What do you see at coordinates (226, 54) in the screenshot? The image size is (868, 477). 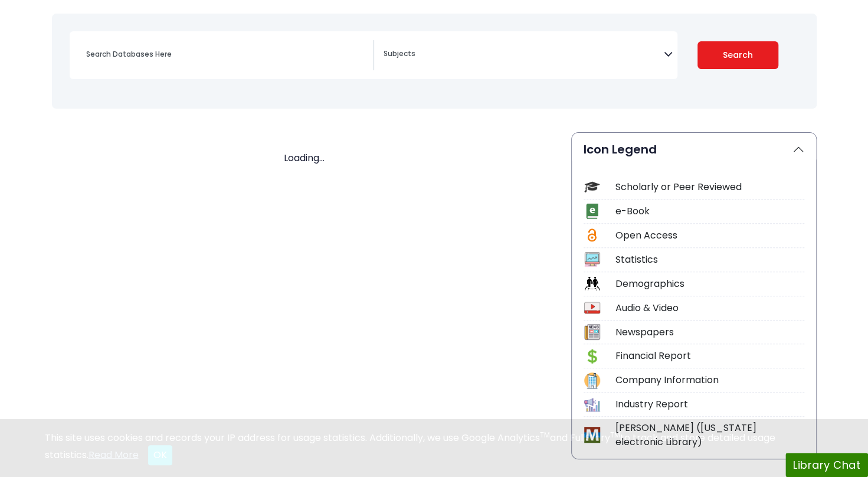 I see `input: Search database by title or keyword` at bounding box center [226, 54].